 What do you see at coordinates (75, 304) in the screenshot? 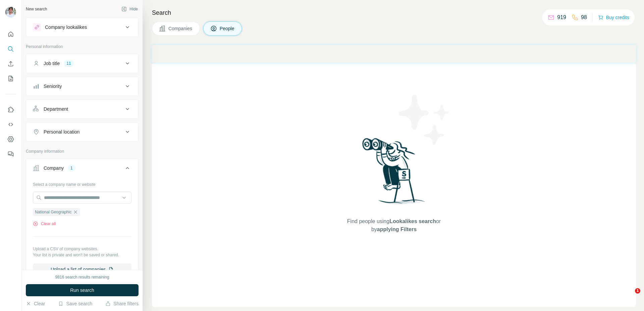
I see `button: Save search` at bounding box center [75, 304].